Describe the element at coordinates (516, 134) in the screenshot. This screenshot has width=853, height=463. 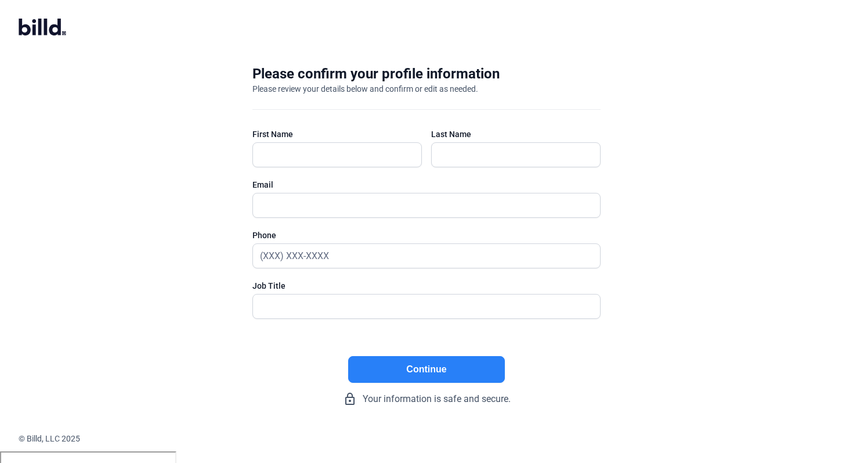
I see `div: Last Name` at that location.